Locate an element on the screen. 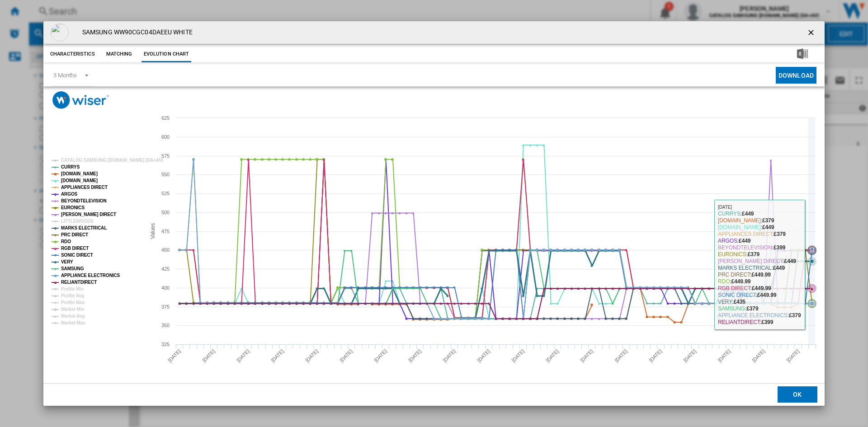  tspan: Profile Avg is located at coordinates (72, 295).